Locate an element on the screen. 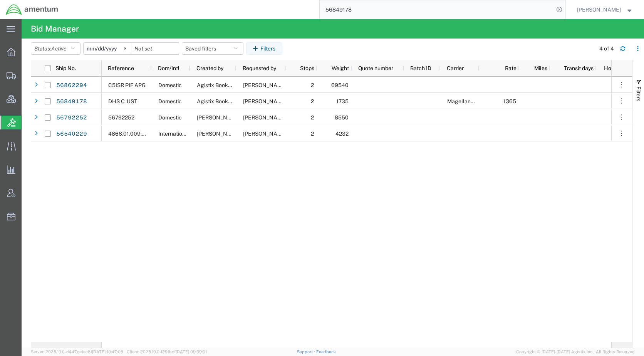 The width and height of the screenshot is (644, 356). div: 4 of 4 is located at coordinates (606, 48).